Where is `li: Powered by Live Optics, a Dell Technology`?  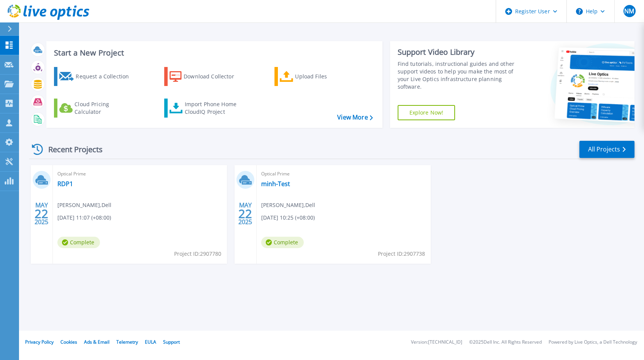 li: Powered by Live Optics, a Dell Technology is located at coordinates (593, 342).